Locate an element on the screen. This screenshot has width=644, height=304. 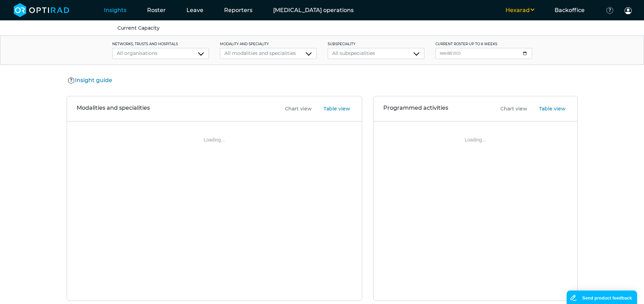
label: subspeciality is located at coordinates (376, 44).